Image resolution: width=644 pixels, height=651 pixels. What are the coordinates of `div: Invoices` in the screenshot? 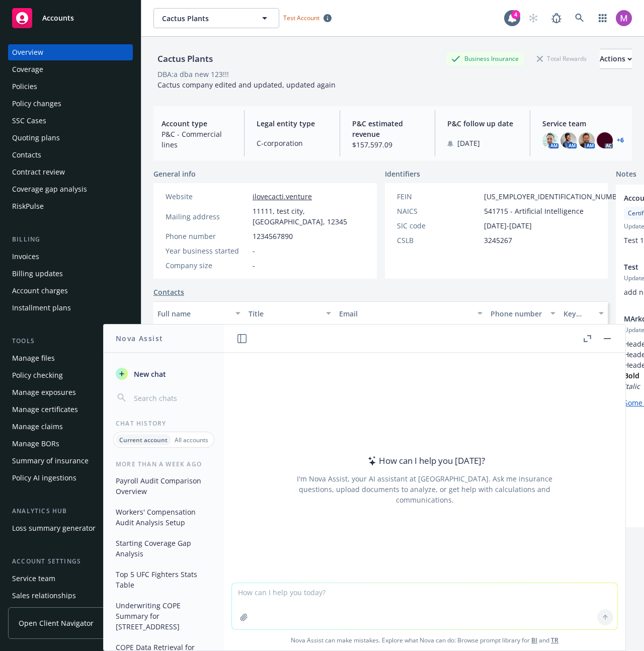 It's located at (26, 256).